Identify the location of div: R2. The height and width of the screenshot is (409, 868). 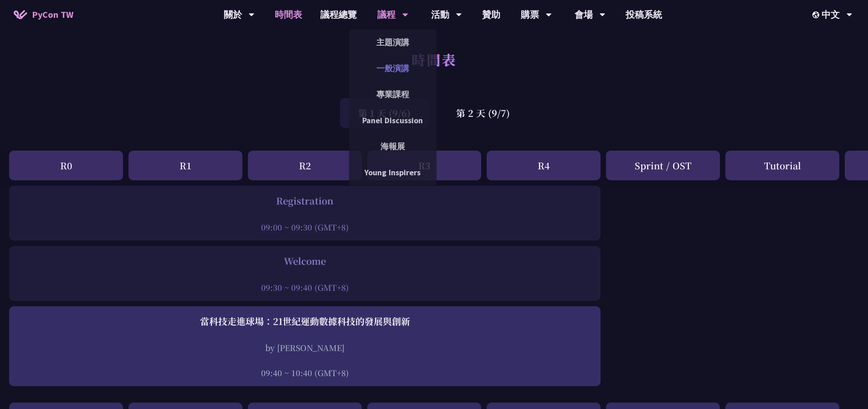
(305, 165).